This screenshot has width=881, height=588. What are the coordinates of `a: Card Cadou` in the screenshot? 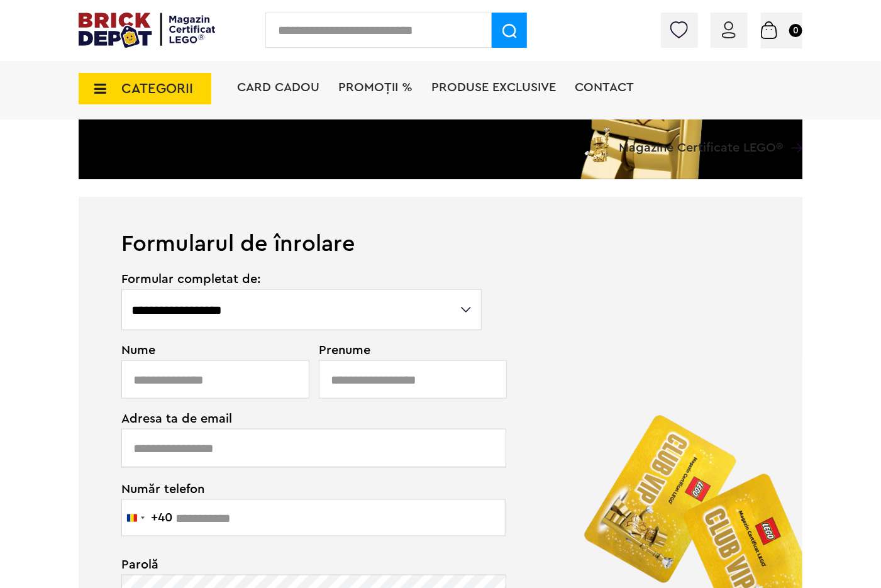 It's located at (278, 88).